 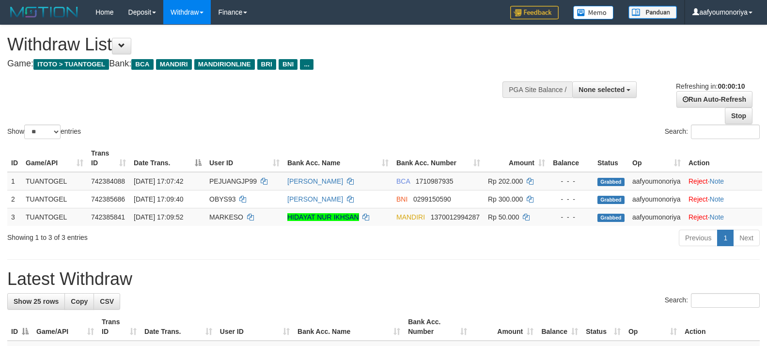 What do you see at coordinates (226, 217) in the screenshot?
I see `span: MARKESO` at bounding box center [226, 217].